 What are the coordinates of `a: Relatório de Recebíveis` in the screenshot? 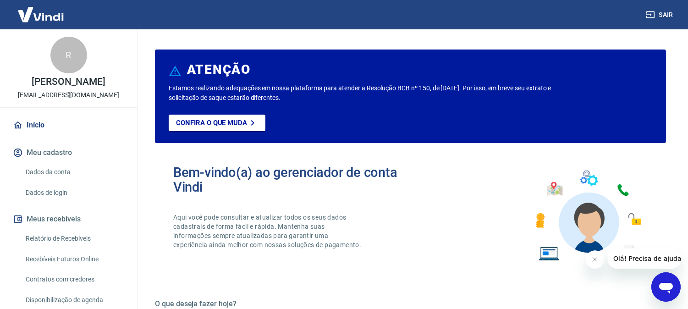 It's located at (74, 238).